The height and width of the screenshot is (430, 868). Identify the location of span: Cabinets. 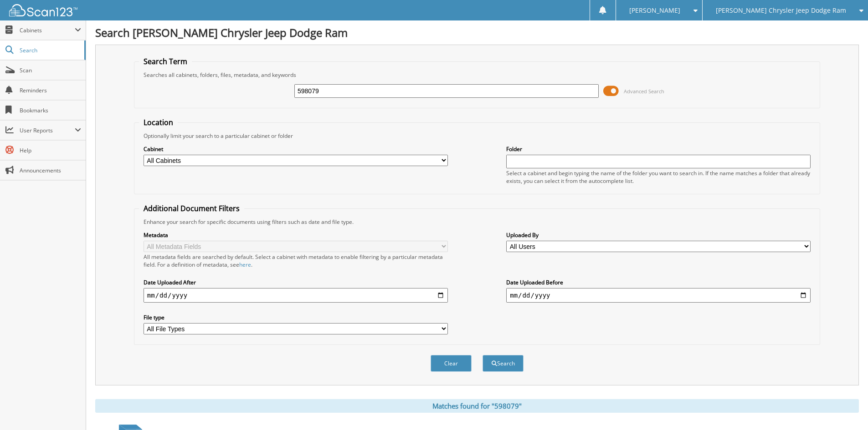
(47, 30).